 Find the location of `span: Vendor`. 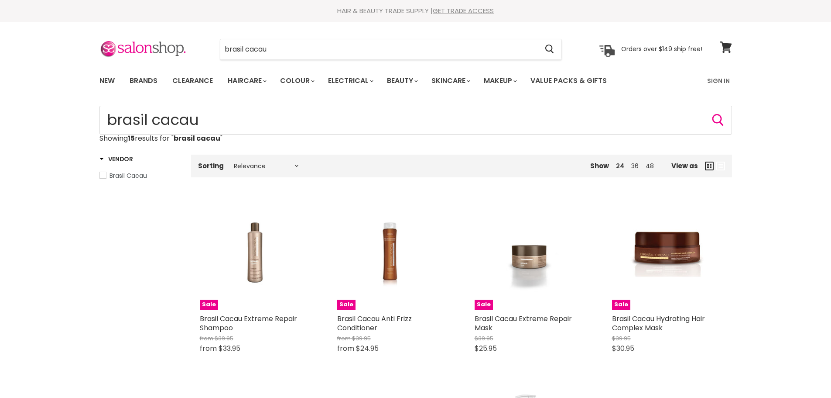

span: Vendor is located at coordinates (116, 159).